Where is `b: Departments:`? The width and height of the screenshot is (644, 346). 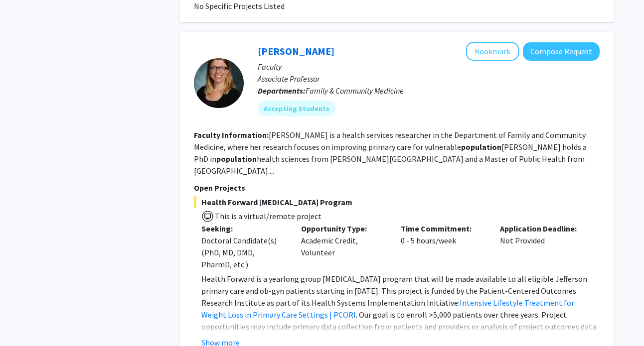 b: Departments: is located at coordinates (281, 91).